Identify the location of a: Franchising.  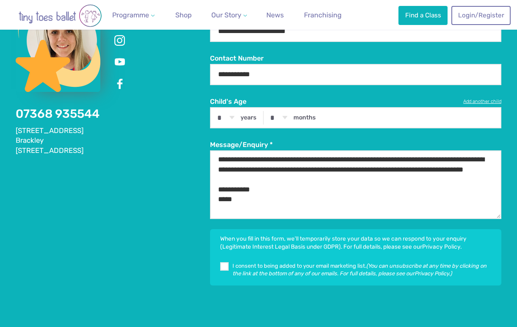
(322, 15).